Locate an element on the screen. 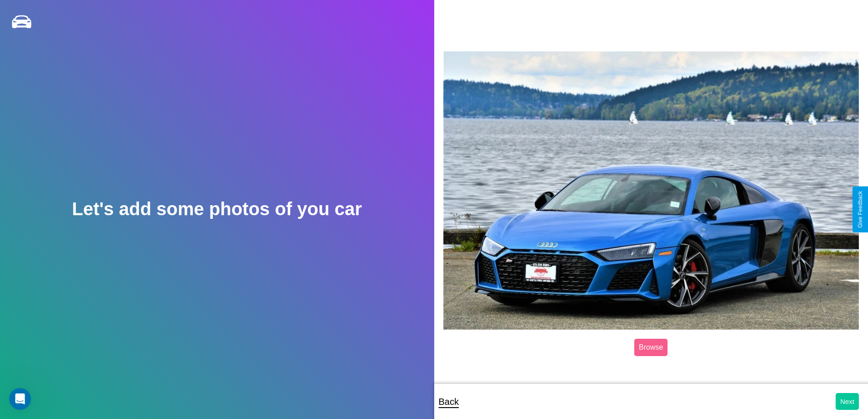 Image resolution: width=868 pixels, height=419 pixels. img: posted is located at coordinates (651, 191).